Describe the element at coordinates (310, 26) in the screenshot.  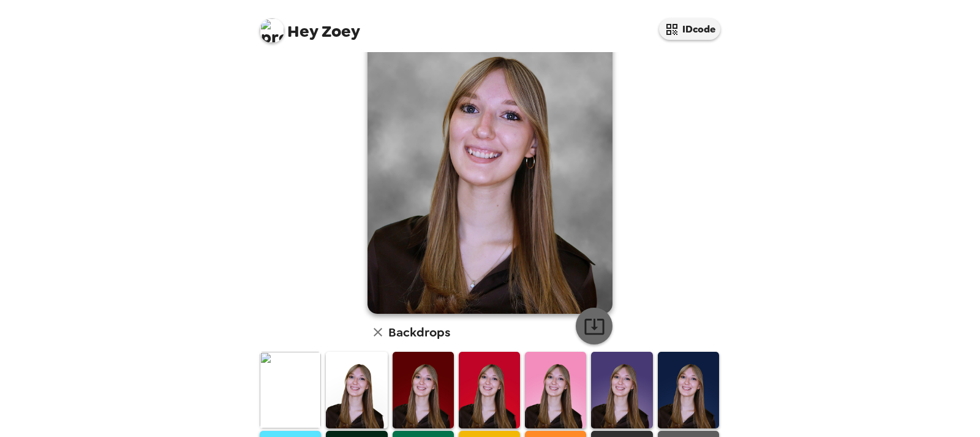
I see `span: Zoey` at that location.